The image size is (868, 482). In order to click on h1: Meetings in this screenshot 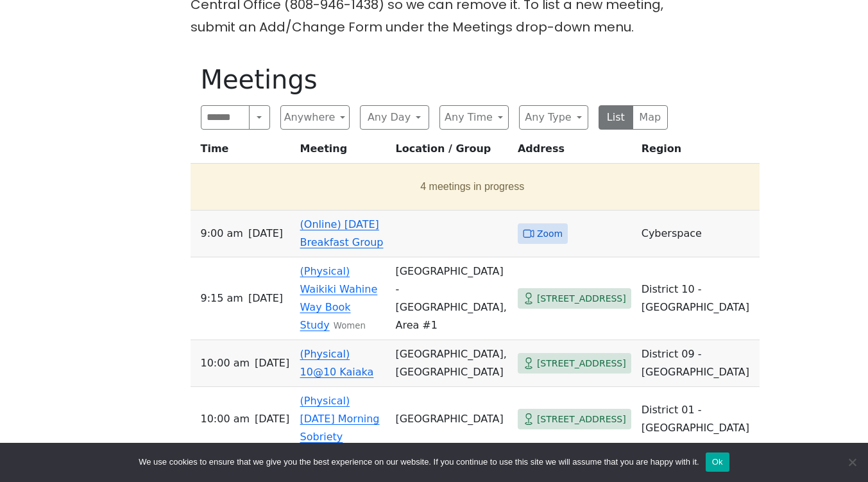, I will do `click(434, 79)`.